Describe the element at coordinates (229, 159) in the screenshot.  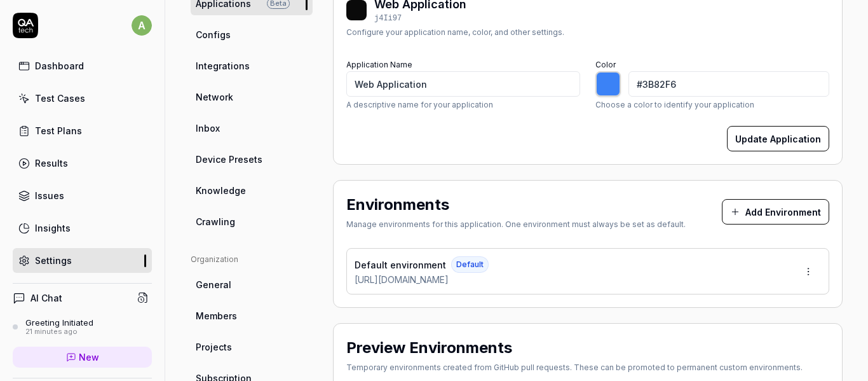
I see `span: Device Presets` at that location.